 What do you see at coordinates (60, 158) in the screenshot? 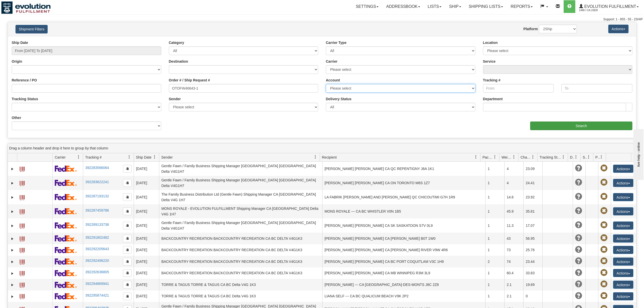
I see `span: Carrier` at bounding box center [60, 158].